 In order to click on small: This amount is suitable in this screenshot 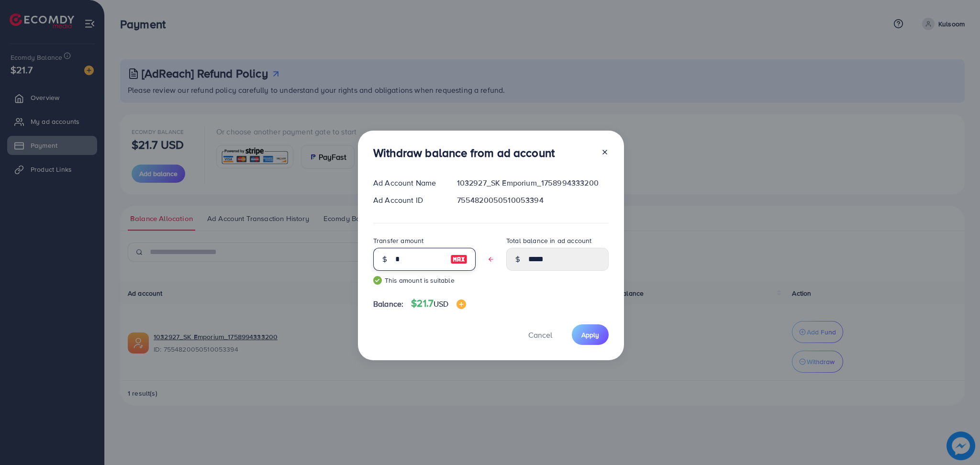, I will do `click(424, 281)`.